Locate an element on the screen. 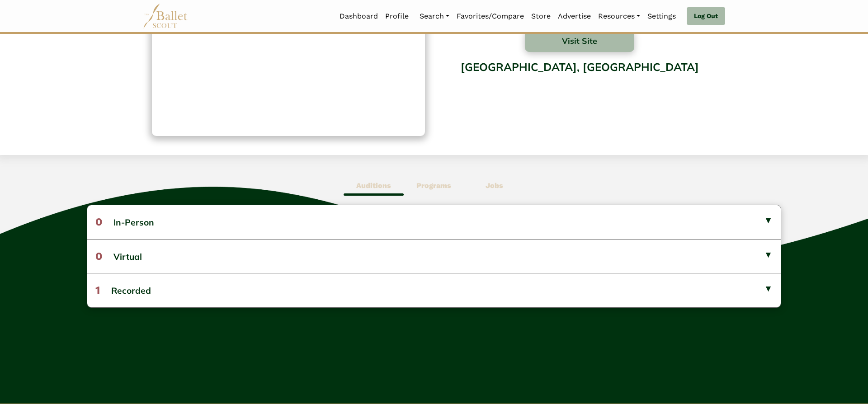 This screenshot has width=868, height=404. a: Dashboard is located at coordinates (359, 17).